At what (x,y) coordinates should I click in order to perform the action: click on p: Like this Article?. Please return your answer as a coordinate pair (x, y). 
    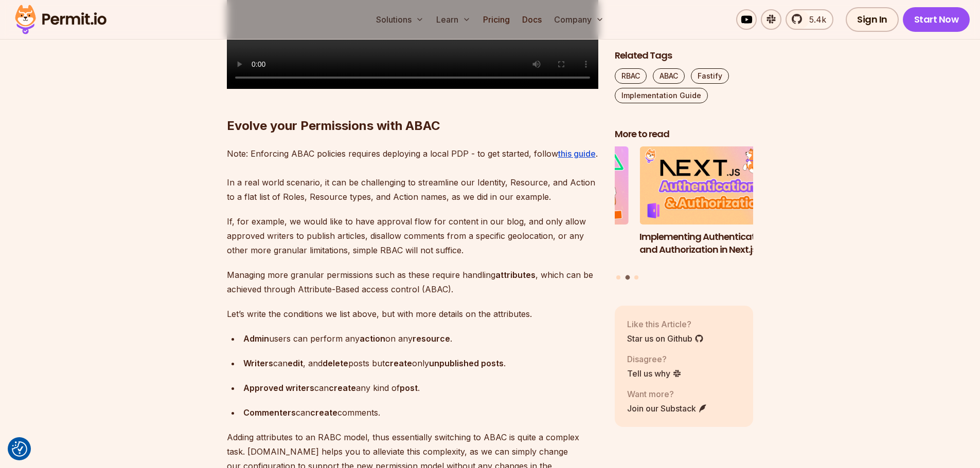
    Looking at the image, I should click on (665, 324).